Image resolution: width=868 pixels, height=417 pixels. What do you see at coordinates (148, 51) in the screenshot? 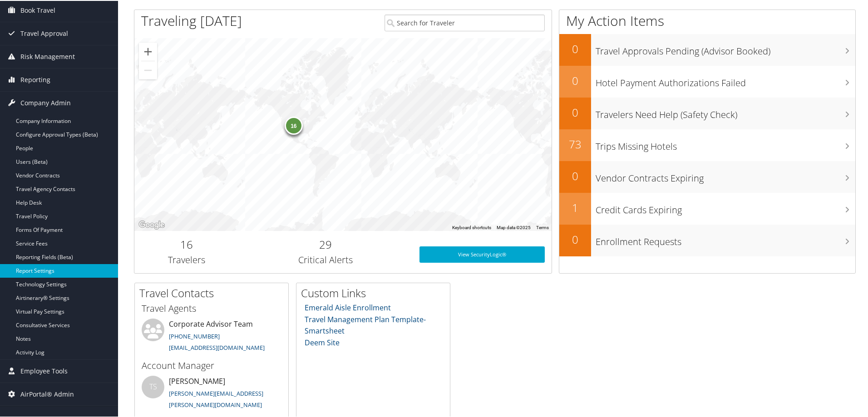
I see `button: Zoom in` at bounding box center [148, 51].